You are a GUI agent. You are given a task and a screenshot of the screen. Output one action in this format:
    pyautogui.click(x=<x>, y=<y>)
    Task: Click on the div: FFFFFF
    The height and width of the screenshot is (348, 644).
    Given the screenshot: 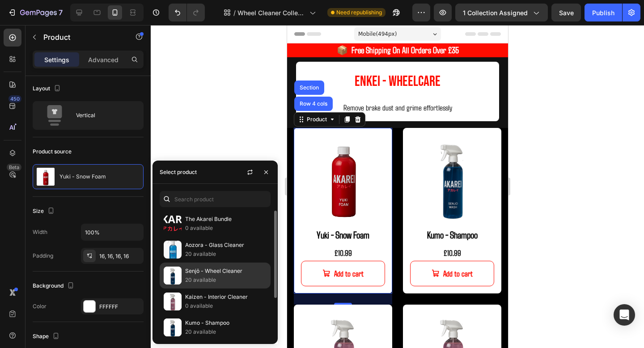 What is the action you would take?
    pyautogui.click(x=120, y=307)
    